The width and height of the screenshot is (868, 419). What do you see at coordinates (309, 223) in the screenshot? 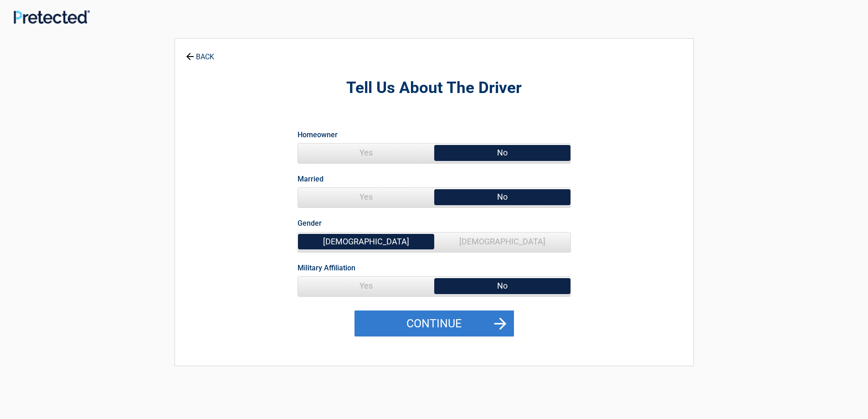
I see `label: Gender` at bounding box center [309, 223].